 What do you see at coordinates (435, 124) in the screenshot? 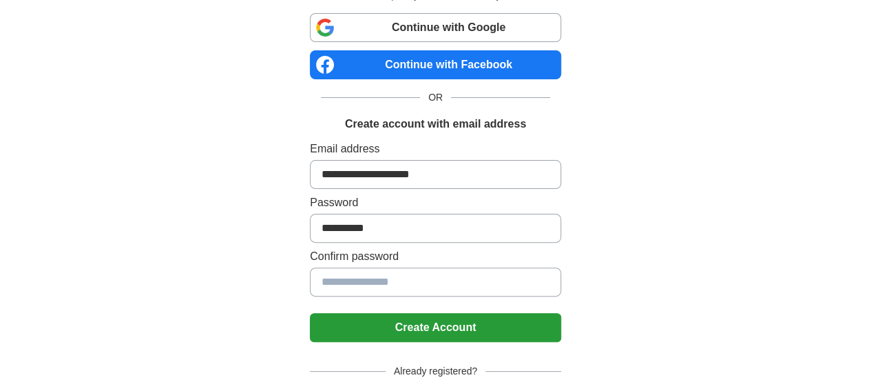
I see `h1: Create account with email address` at bounding box center [435, 124].